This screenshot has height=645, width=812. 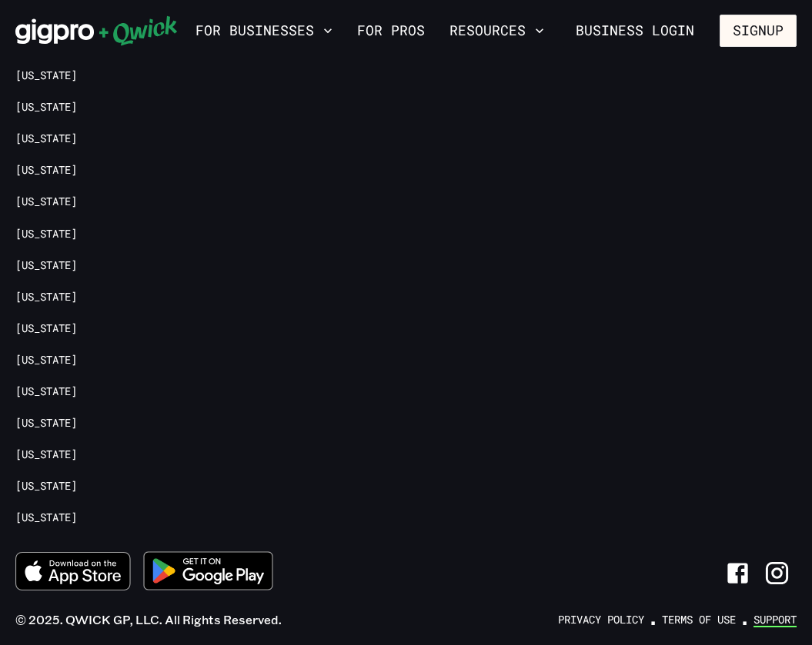 I want to click on button: Signup, so click(x=758, y=31).